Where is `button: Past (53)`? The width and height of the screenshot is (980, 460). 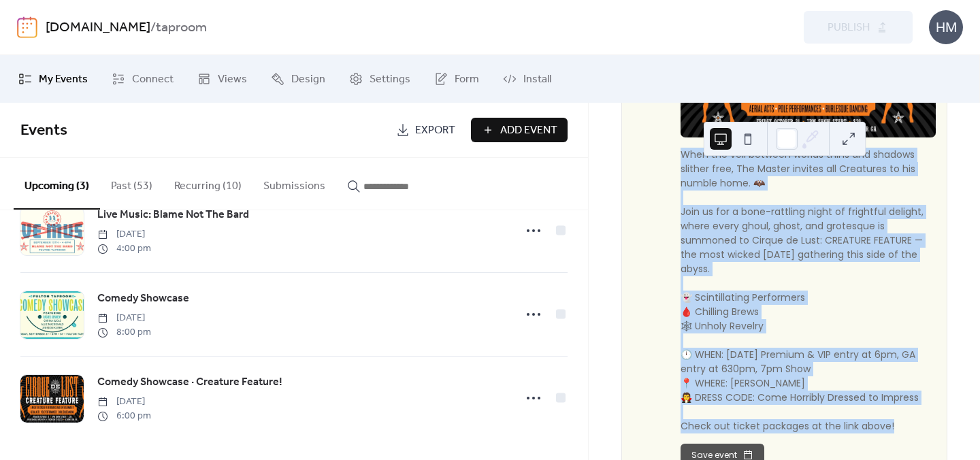
button: Past (53) is located at coordinates (132, 183).